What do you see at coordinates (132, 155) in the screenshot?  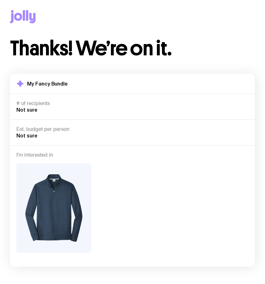 I see `h4: I'm interested in` at bounding box center [132, 155].